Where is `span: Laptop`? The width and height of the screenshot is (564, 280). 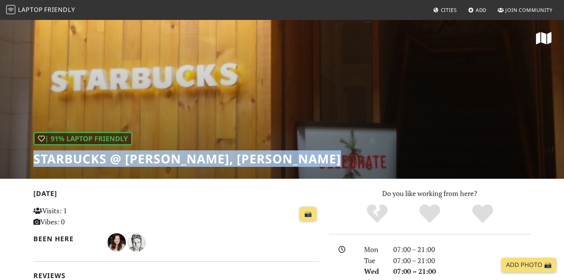 span: Laptop is located at coordinates (30, 10).